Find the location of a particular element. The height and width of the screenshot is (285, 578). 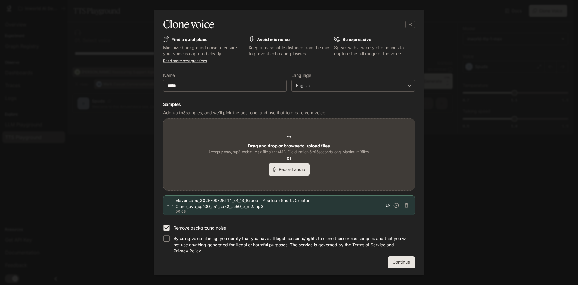

button: Record audio is located at coordinates (289, 169).